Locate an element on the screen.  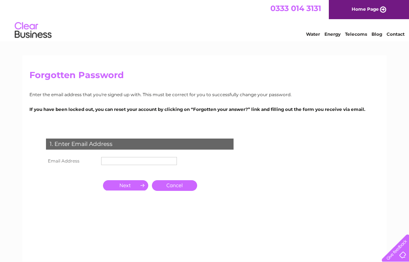
th: Email Address is located at coordinates (72, 161).